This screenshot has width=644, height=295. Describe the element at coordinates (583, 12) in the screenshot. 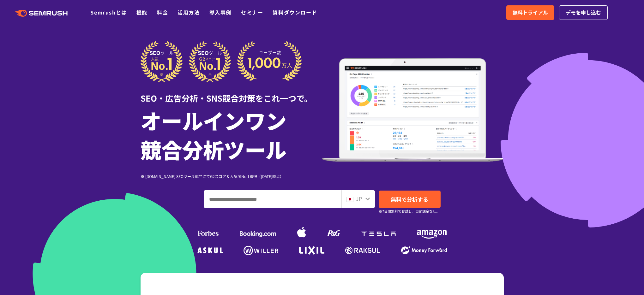

I see `a: デモを申し込む` at that location.